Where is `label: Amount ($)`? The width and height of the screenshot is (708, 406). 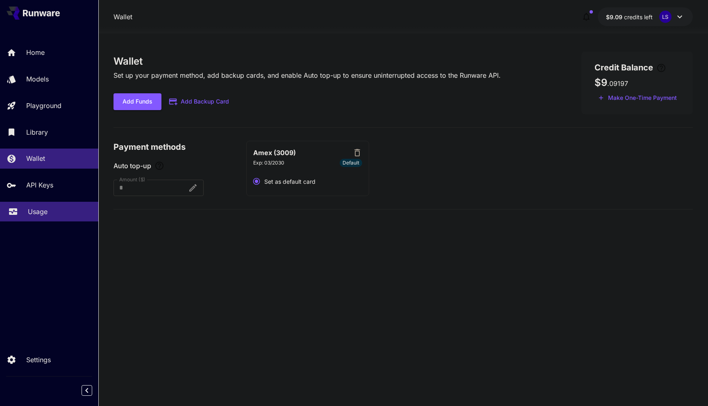
label: Amount ($) is located at coordinates (132, 179).